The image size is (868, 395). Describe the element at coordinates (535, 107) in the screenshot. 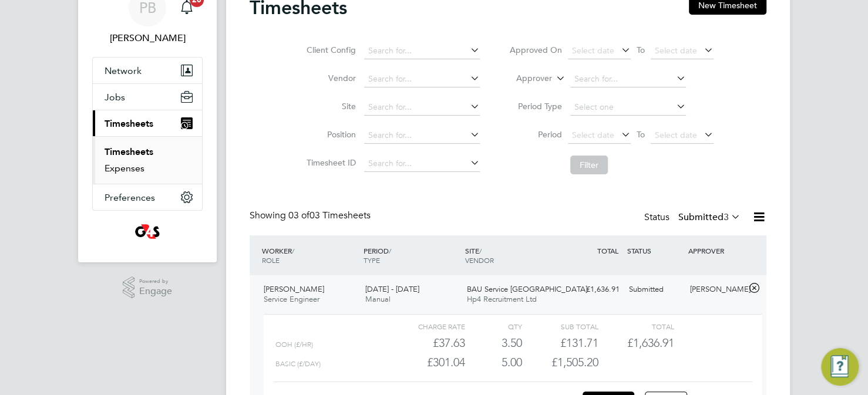

I see `label: Period Type` at that location.